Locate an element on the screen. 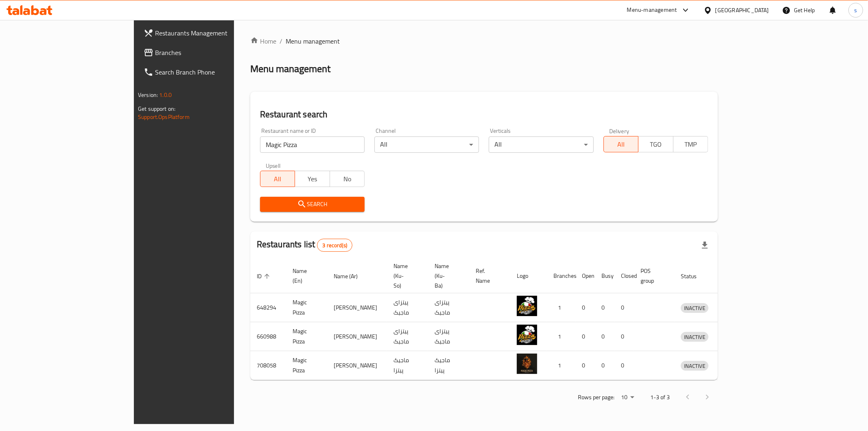  div: Export file is located at coordinates (705, 245).